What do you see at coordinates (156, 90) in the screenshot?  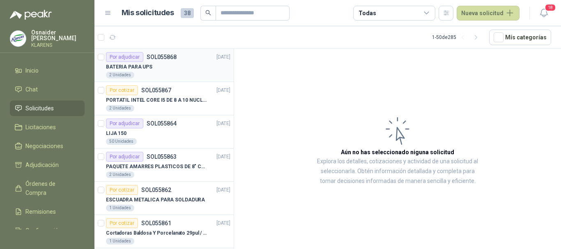 I see `p: SOL055867` at bounding box center [156, 90].